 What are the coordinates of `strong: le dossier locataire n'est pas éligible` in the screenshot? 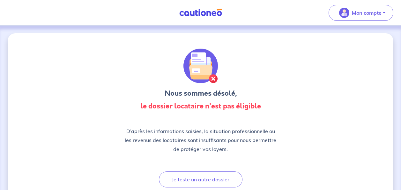 It's located at (201, 106).